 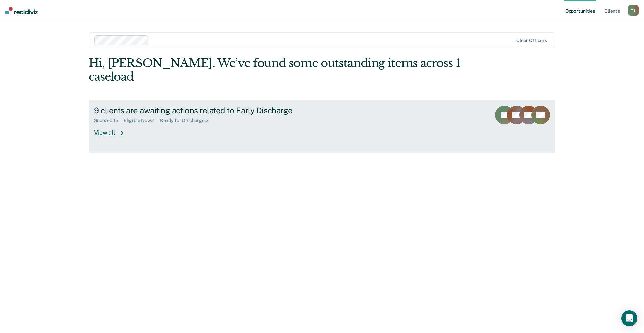 What do you see at coordinates (633, 11) in the screenshot?
I see `button: TS` at bounding box center [633, 11].